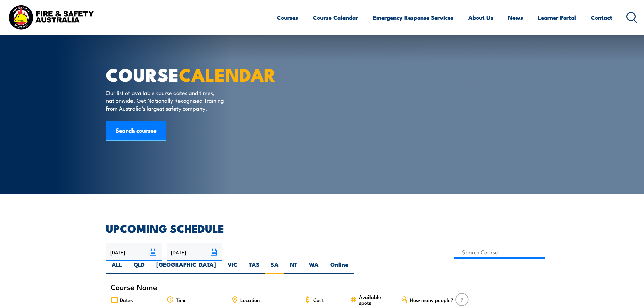 The width and height of the screenshot is (644, 308). What do you see at coordinates (133, 252) in the screenshot?
I see `input: From date` at bounding box center [133, 252].